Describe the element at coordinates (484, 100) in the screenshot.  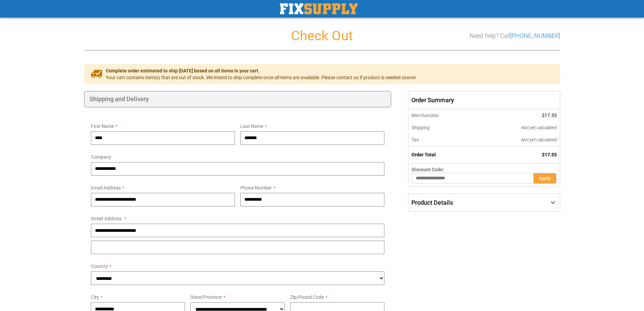
I see `span: Order Summary` at that location.